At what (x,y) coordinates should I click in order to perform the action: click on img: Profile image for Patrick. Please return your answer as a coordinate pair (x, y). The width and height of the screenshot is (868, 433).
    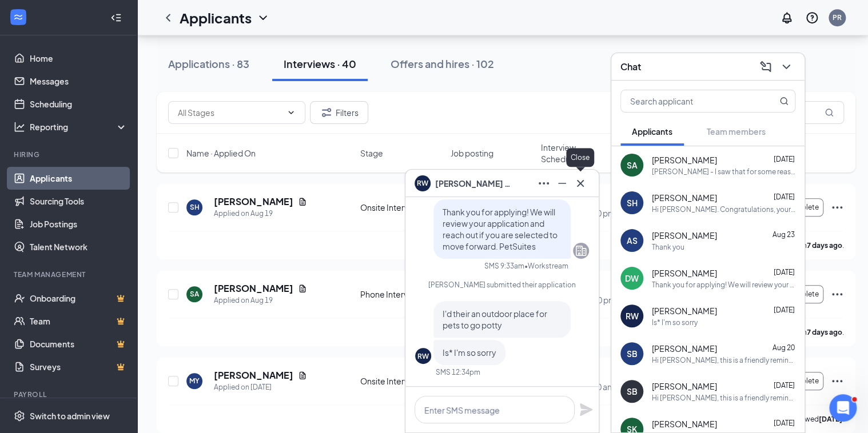
    Looking at the image, I should click on (167, 30).